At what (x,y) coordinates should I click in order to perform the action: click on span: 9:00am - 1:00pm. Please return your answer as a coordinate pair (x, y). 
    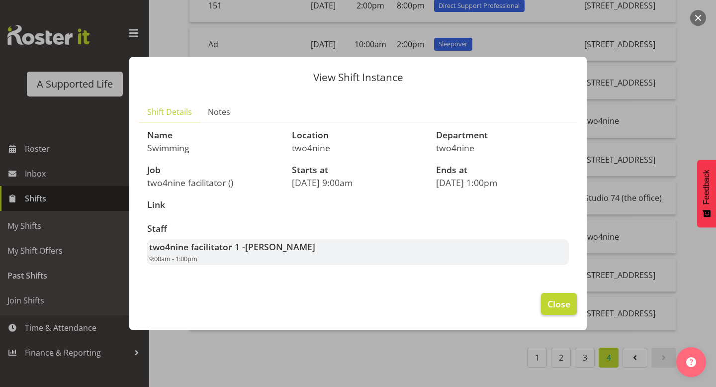
    Looking at the image, I should click on (173, 258).